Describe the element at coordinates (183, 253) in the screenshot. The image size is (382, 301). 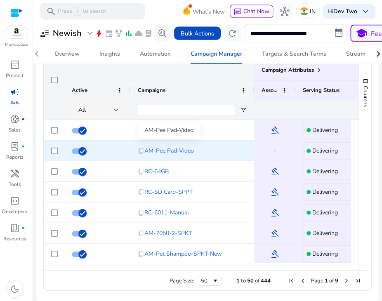
I see `span: AM-Pet Shampoo-SPKT-New` at that location.